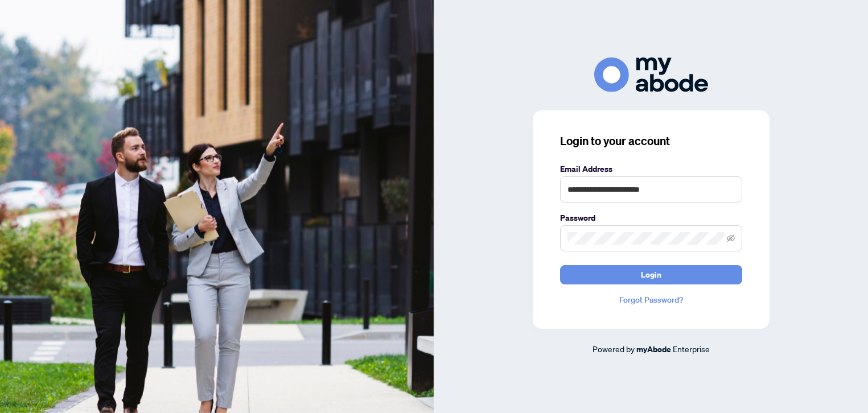 This screenshot has width=868, height=413. What do you see at coordinates (651, 169) in the screenshot?
I see `label: Email Address` at bounding box center [651, 169].